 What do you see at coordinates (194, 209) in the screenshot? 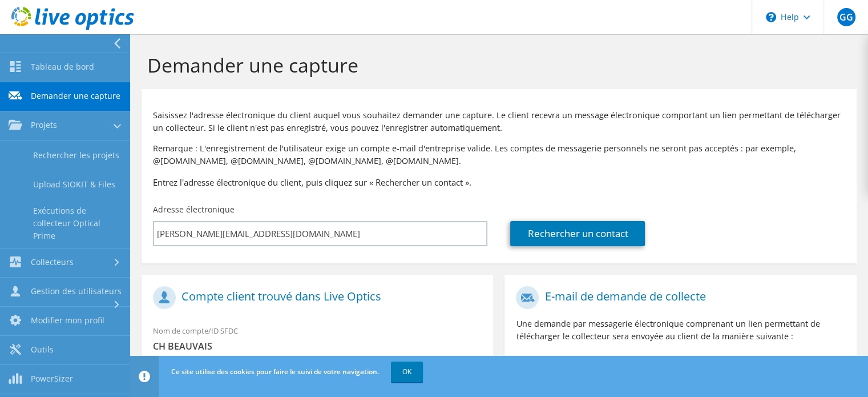
I see `label: Adresse électronique` at bounding box center [194, 209].